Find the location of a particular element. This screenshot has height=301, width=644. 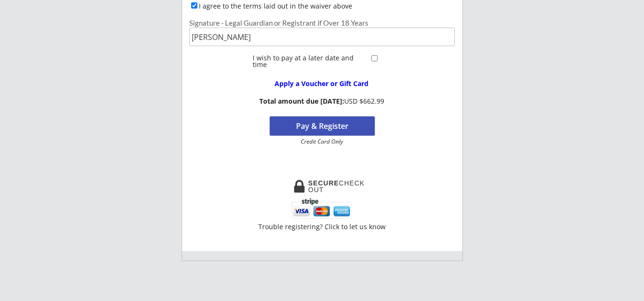

div: Signature - Legal Guardian or Registrant if Over 18 Years is located at coordinates (322, 23).